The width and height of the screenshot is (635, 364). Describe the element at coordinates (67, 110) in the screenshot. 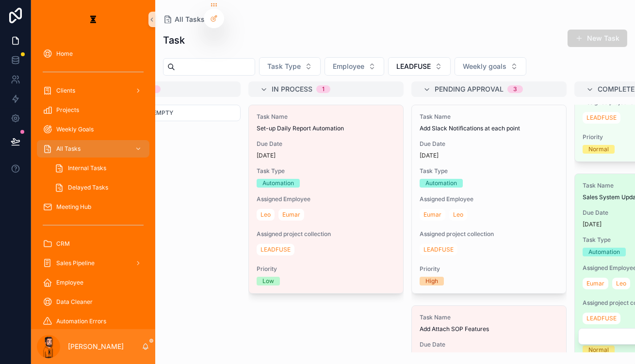

I see `span: Projects` at that location.